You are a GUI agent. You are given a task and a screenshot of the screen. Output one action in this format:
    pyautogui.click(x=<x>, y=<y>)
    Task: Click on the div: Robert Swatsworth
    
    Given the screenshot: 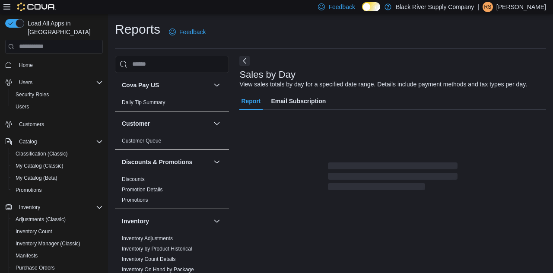 What is the action you would take?
    pyautogui.click(x=488, y=7)
    